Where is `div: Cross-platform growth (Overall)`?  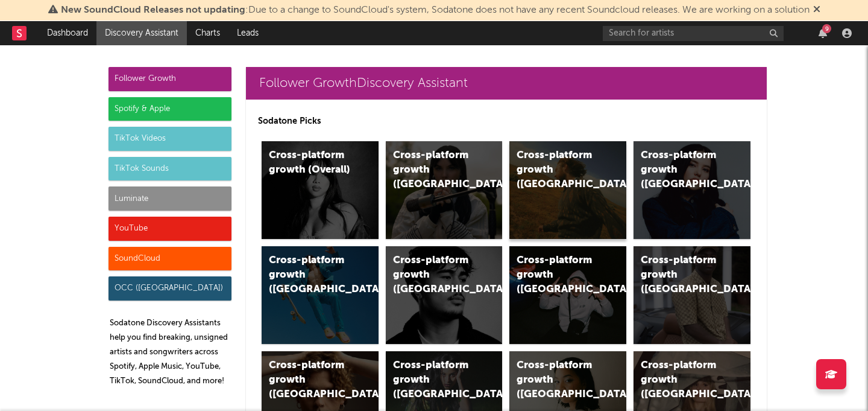
div: Cross-platform growth (Overall) is located at coordinates (310, 163).